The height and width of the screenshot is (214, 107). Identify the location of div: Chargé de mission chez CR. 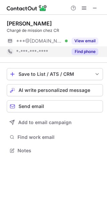
(55, 30).